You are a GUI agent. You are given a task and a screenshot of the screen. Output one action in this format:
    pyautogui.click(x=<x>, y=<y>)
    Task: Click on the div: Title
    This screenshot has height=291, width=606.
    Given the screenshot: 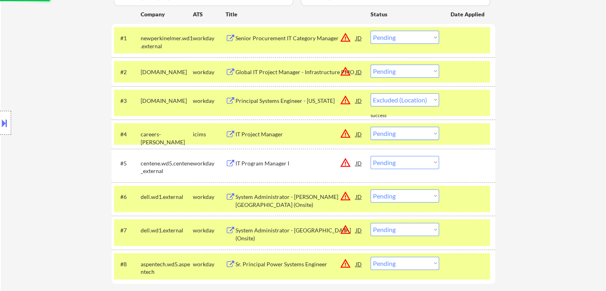 What is the action you would take?
    pyautogui.click(x=294, y=14)
    